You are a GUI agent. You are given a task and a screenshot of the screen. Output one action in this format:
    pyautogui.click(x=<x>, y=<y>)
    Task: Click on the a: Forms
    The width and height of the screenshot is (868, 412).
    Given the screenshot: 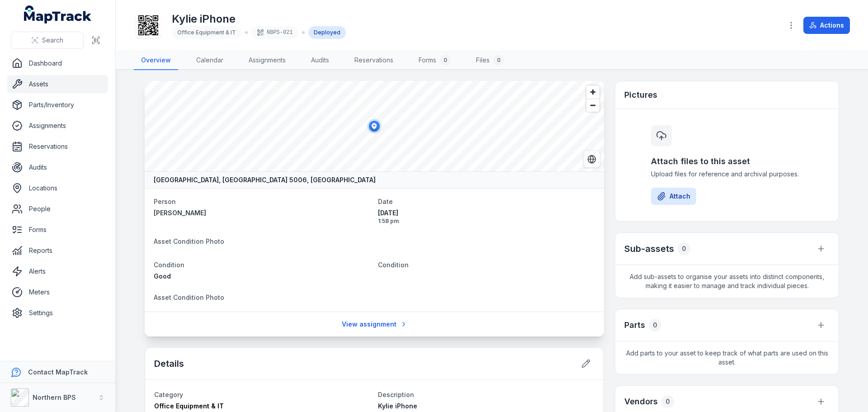 What is the action you would take?
    pyautogui.click(x=58, y=229)
    